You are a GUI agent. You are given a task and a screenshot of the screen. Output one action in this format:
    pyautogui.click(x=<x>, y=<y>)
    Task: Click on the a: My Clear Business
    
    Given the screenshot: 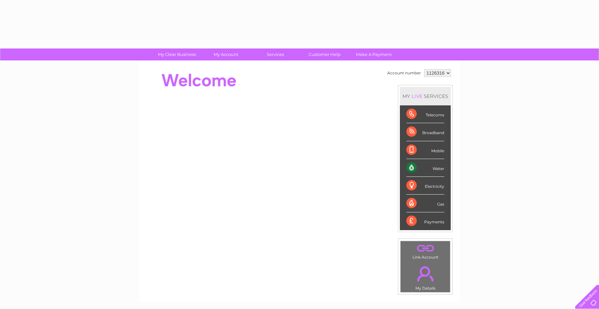 What is the action you would take?
    pyautogui.click(x=177, y=54)
    